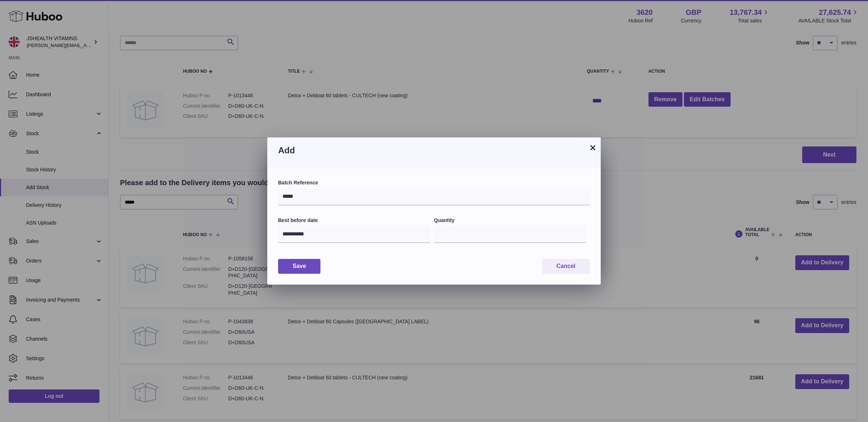  Describe the element at coordinates (354, 220) in the screenshot. I see `label: Best before date` at that location.